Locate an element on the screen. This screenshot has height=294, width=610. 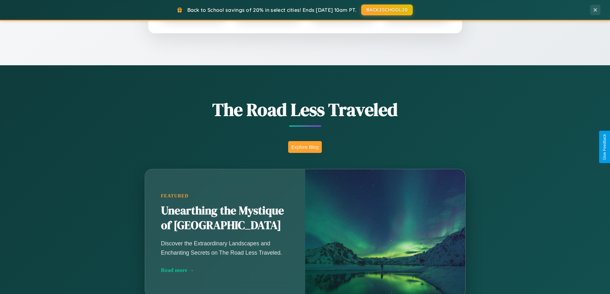
p: Discover the Extraordinary Landscapes and Enchanting Secrets on The Road Less Traveled. is located at coordinates (225, 248).